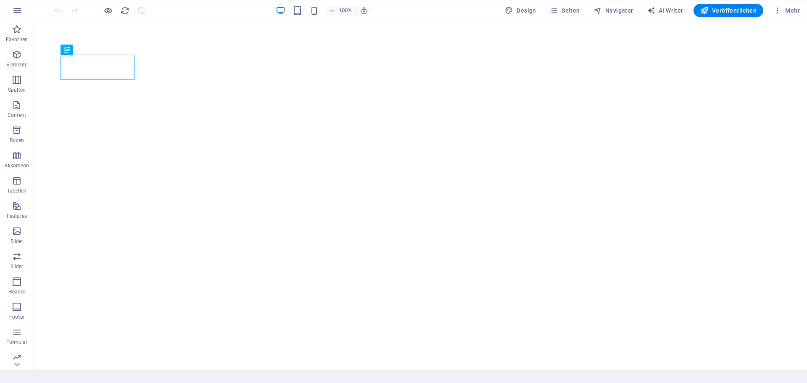 The width and height of the screenshot is (807, 383). I want to click on button: Seiten, so click(565, 11).